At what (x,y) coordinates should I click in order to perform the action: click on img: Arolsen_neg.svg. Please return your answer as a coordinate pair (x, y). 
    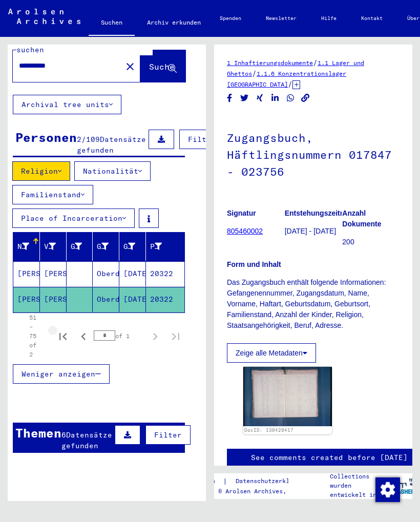
    Looking at the image, I should click on (44, 17).